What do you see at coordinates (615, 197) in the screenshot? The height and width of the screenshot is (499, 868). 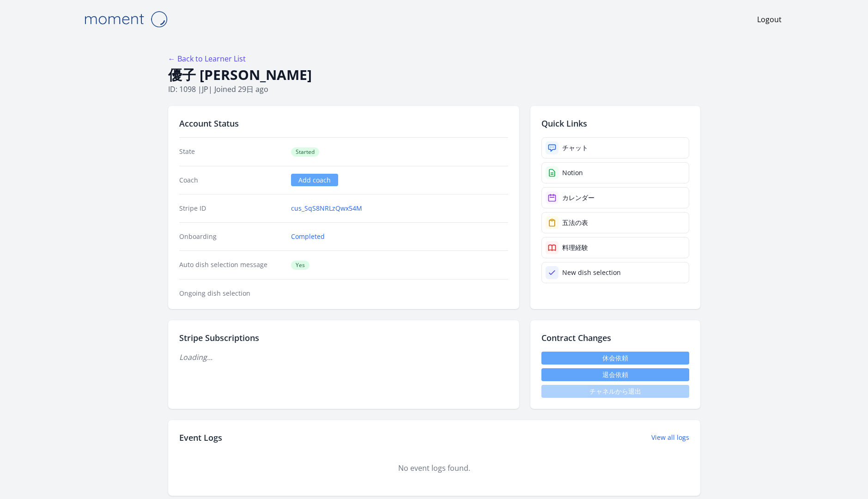 I see `a: カレンダー` at bounding box center [615, 197].